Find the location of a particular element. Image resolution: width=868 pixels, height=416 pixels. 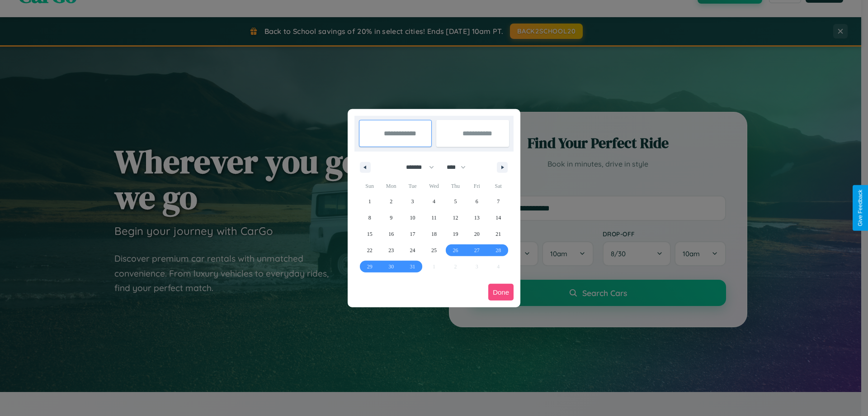

span: 13 is located at coordinates (477, 218).